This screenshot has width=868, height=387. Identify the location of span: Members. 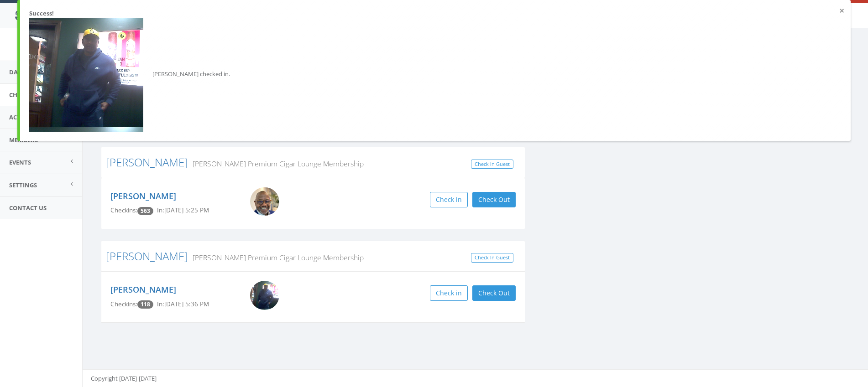
(23, 140).